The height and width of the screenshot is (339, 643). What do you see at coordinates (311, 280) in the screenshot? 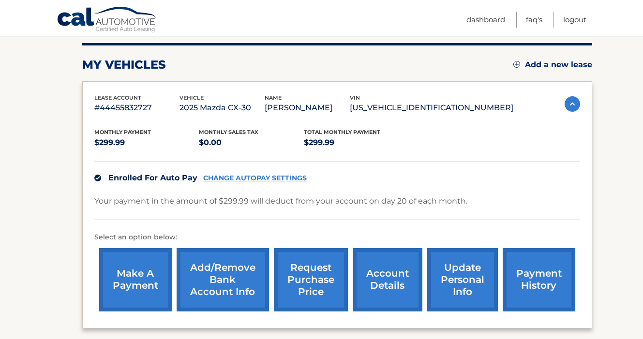
I see `a: request purchase price` at bounding box center [311, 280].